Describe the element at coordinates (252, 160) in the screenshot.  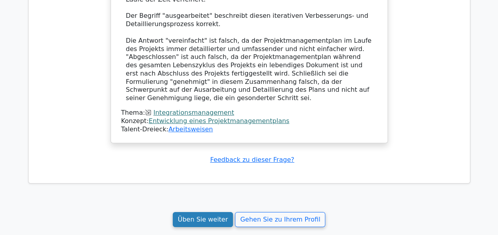
I see `u: Feedback zu dieser Frage?` at that location.